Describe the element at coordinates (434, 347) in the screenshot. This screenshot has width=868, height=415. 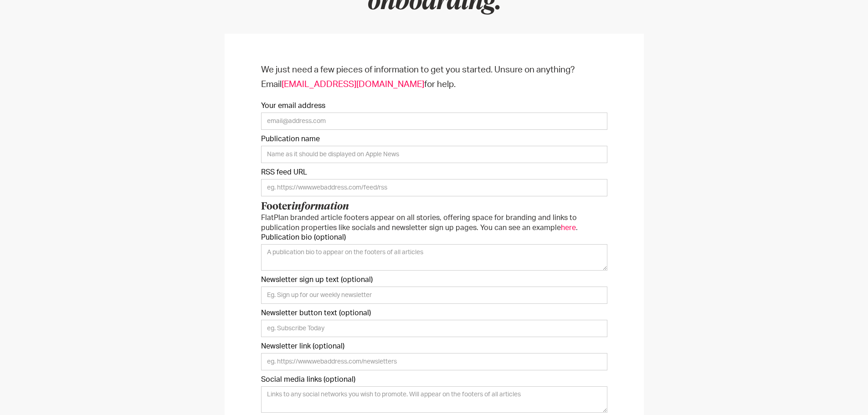
I see `label: Newsletter link (optional)` at that location.